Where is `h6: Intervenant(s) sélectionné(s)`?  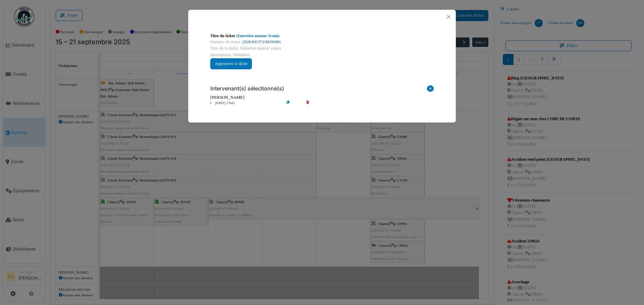 h6: Intervenant(s) sélectionné(s) is located at coordinates (248, 88).